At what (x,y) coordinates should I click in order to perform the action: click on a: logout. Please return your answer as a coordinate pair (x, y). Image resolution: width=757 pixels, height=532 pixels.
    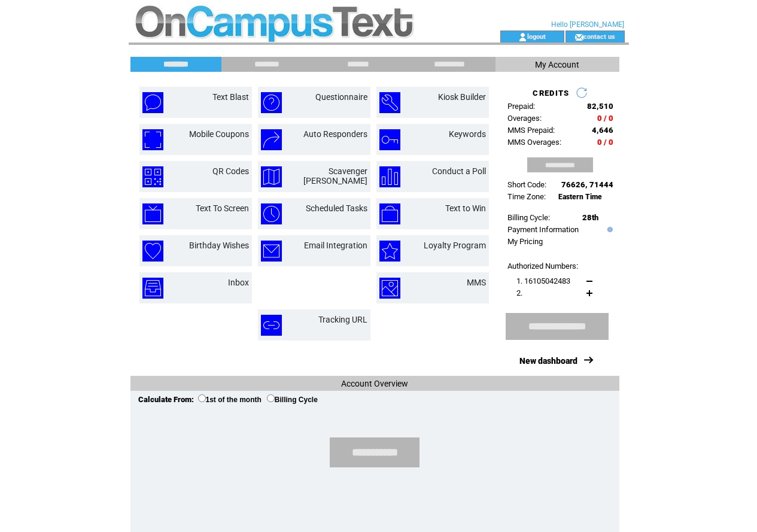
    Looking at the image, I should click on (536, 36).